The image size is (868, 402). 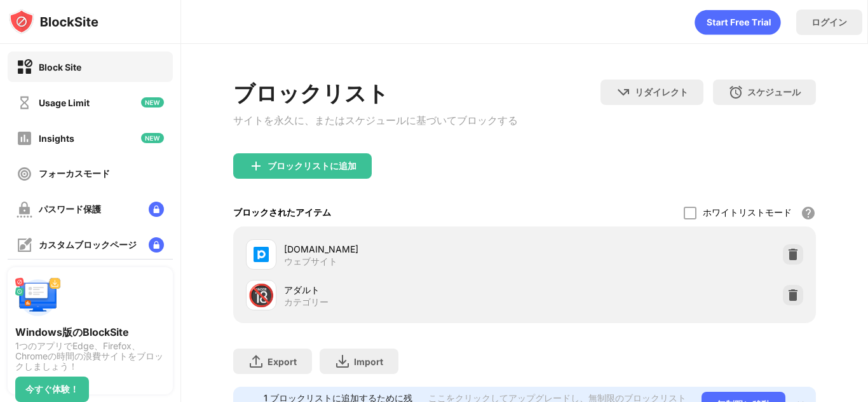 What do you see at coordinates (375, 94) in the screenshot?
I see `div: ブロックリスト` at bounding box center [375, 94].